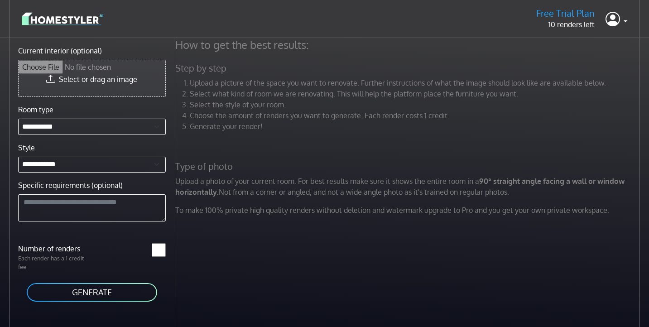 The width and height of the screenshot is (649, 327). What do you see at coordinates (409, 166) in the screenshot?
I see `h5: Type of photo` at bounding box center [409, 166].